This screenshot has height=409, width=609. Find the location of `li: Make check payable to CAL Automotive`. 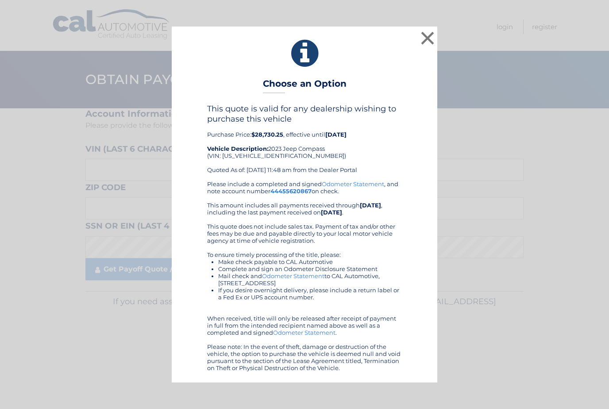

li: Make check payable to CAL Automotive is located at coordinates (310, 262).